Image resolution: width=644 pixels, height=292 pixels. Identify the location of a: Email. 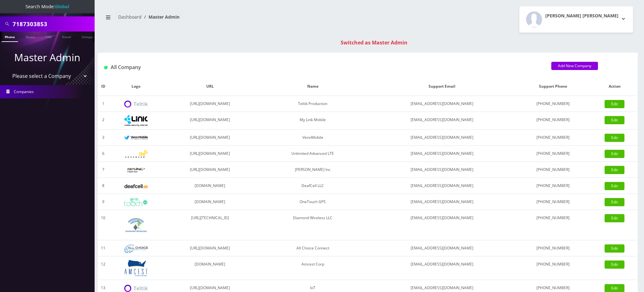
(66, 36).